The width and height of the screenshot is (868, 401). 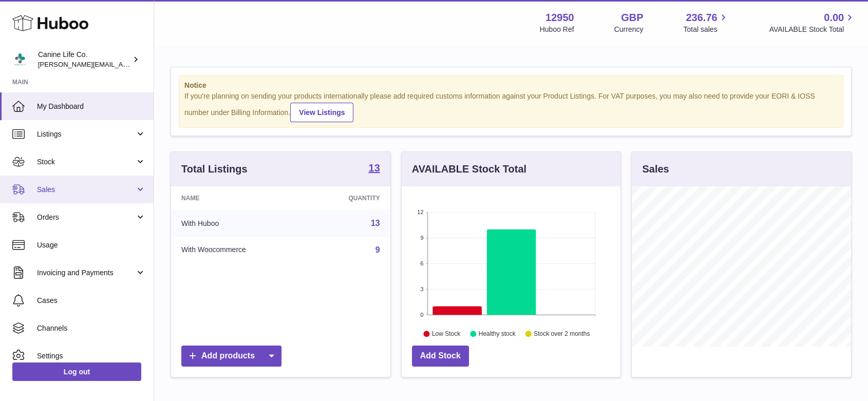 I want to click on h3: Sales, so click(x=655, y=169).